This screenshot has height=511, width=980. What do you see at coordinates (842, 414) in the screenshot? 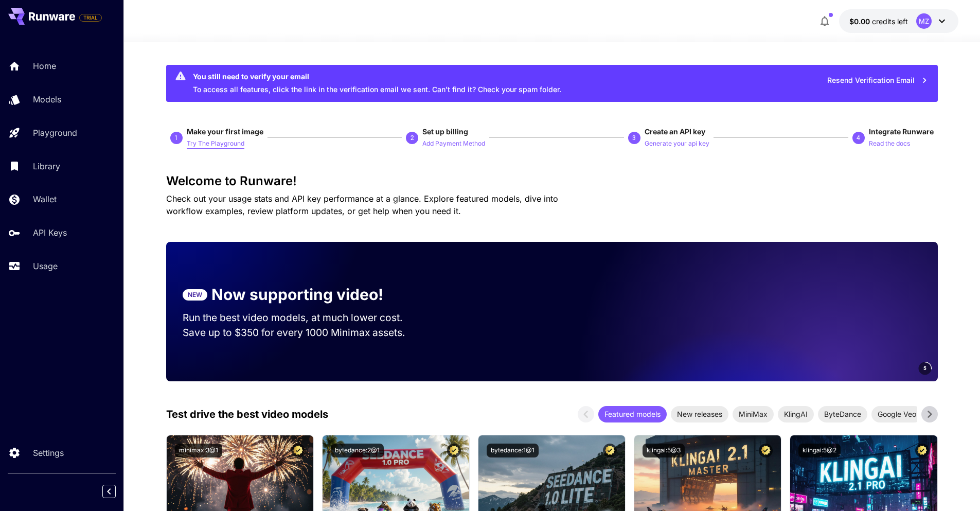
I see `div: ByteDance` at bounding box center [842, 414].